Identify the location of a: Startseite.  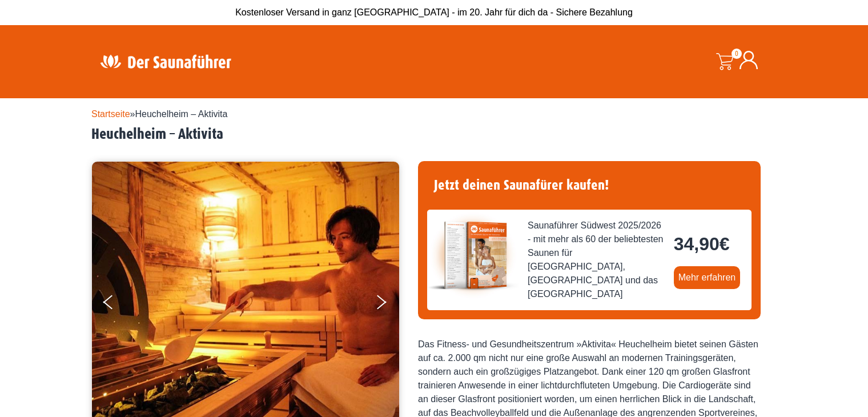
(111, 113).